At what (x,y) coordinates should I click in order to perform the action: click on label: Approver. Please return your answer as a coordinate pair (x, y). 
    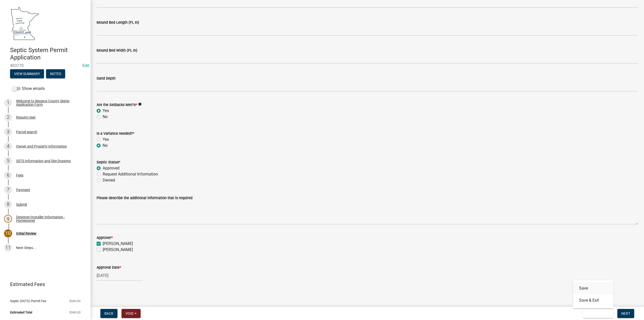
    Looking at the image, I should click on (105, 238).